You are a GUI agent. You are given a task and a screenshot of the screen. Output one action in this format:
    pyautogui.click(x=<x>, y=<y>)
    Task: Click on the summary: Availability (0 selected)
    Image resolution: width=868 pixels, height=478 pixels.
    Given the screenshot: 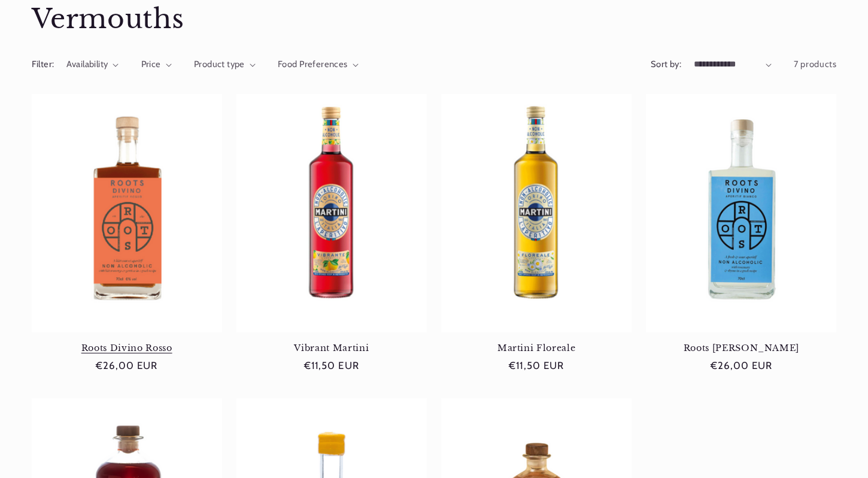 What is the action you would take?
    pyautogui.click(x=92, y=64)
    